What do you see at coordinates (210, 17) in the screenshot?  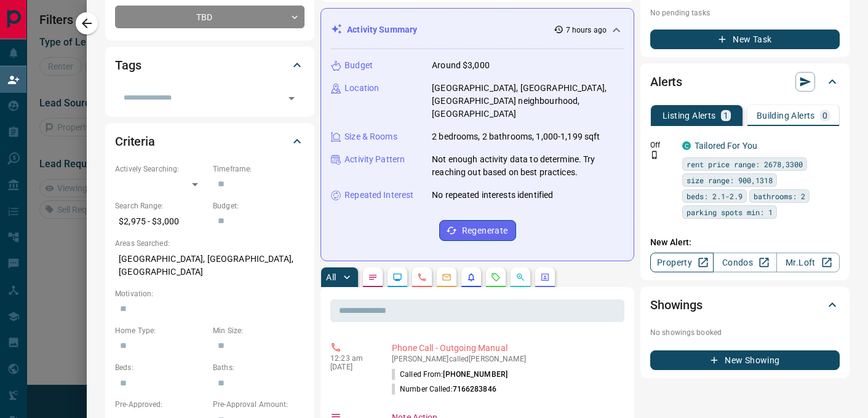 I see `div: TBD` at bounding box center [210, 17].